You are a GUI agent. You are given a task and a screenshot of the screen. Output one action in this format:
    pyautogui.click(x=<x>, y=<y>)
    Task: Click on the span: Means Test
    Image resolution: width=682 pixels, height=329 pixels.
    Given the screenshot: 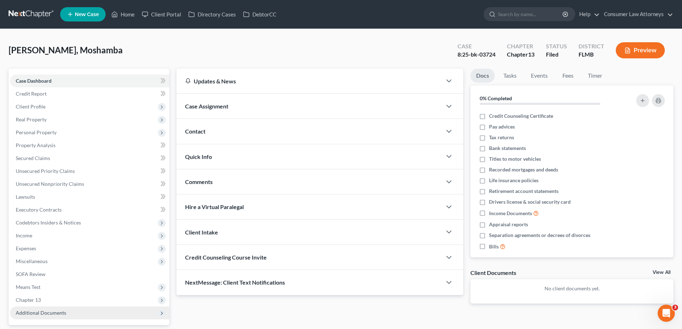 What is the action you would take?
    pyautogui.click(x=28, y=287)
    